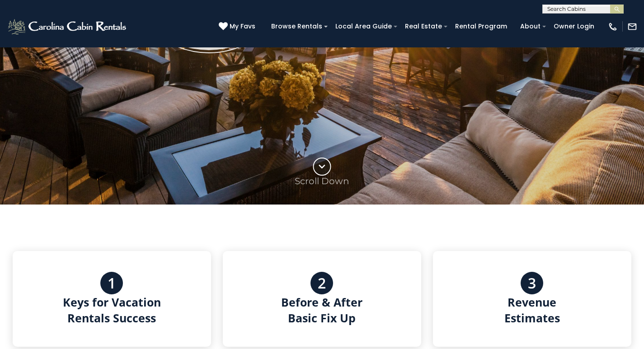  Describe the element at coordinates (322, 181) in the screenshot. I see `p: Scroll Down` at that location.